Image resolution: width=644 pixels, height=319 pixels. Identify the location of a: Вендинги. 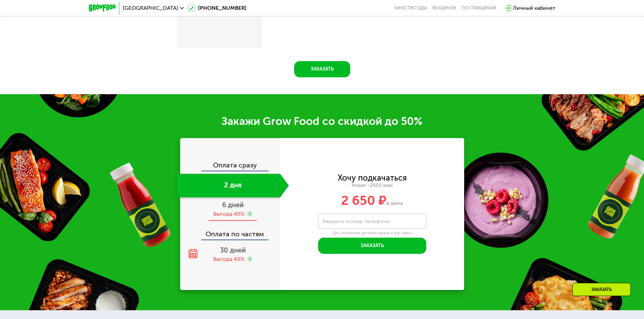
(444, 8).